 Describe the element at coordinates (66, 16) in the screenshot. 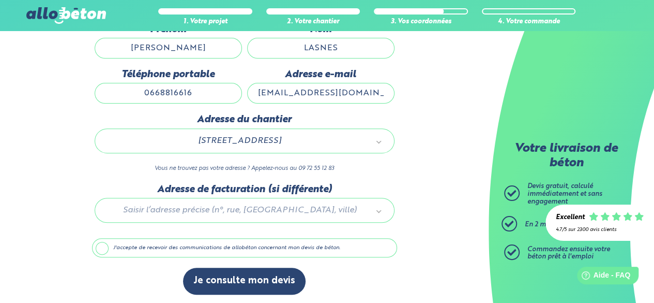

I see `img: allobéton` at that location.